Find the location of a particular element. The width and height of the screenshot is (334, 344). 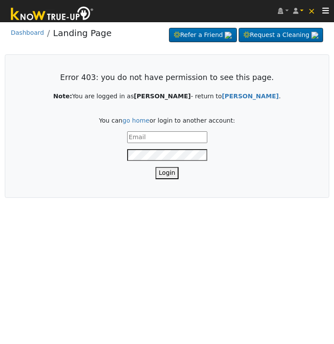

a: Back to User is located at coordinates (250, 96).